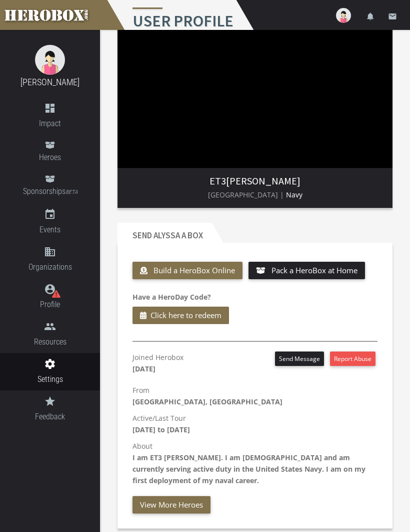 This screenshot has height=532, width=410. Describe the element at coordinates (180, 315) in the screenshot. I see `button: Click here to redeem` at that location.